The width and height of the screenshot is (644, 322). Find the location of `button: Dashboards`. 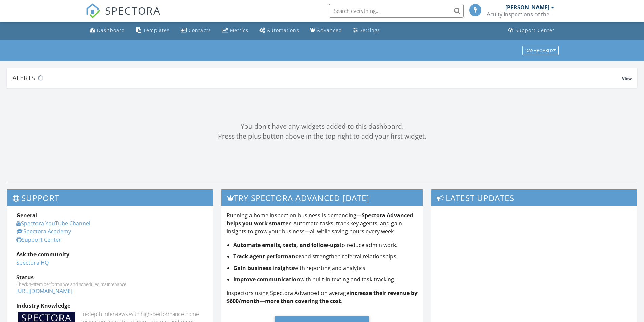

button: Dashboards is located at coordinates (540, 51).